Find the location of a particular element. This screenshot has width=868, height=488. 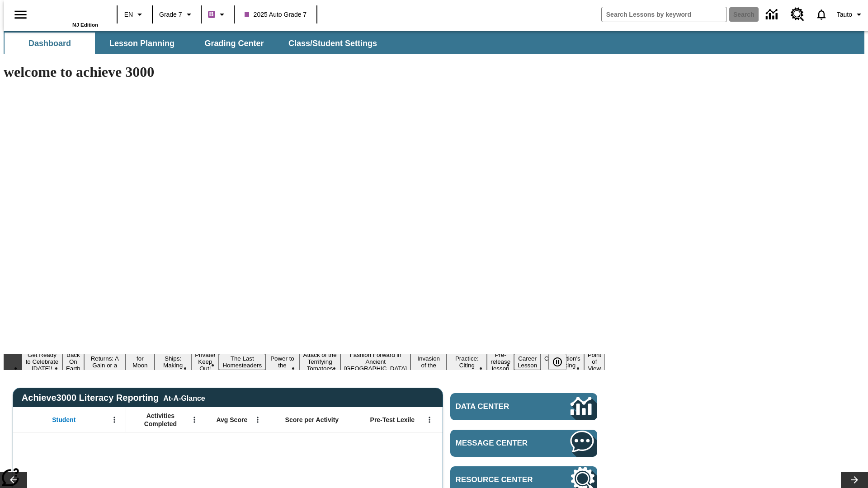

a: Notifications is located at coordinates (821, 15).